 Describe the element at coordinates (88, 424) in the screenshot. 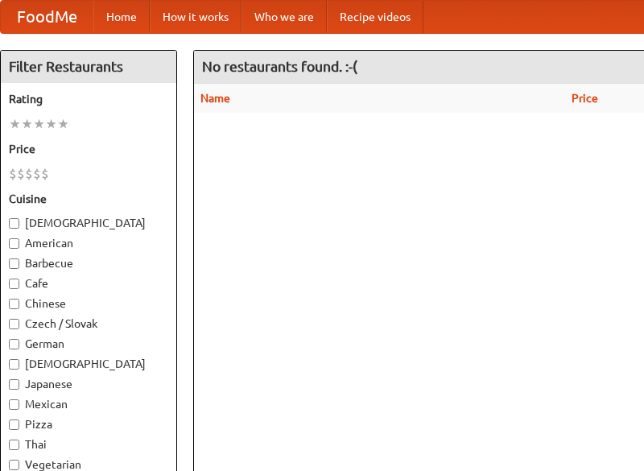

I see `label: Pizza` at that location.